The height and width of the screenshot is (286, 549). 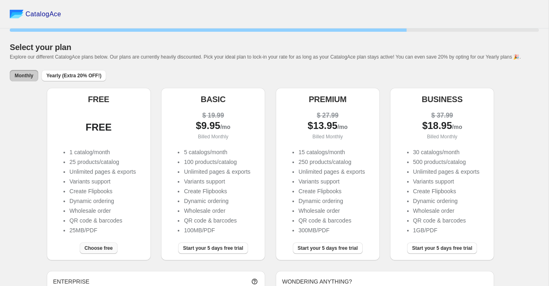 I want to click on p: ENTERPRISE, so click(x=71, y=281).